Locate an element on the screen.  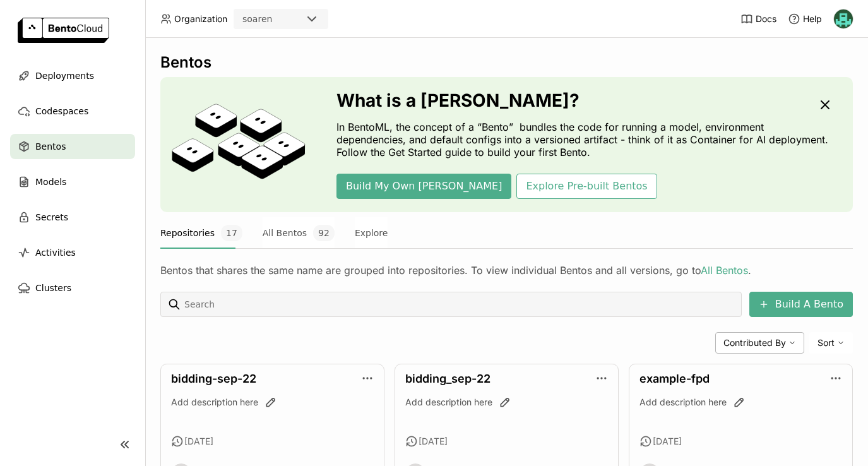
a: Docs is located at coordinates (758, 19).